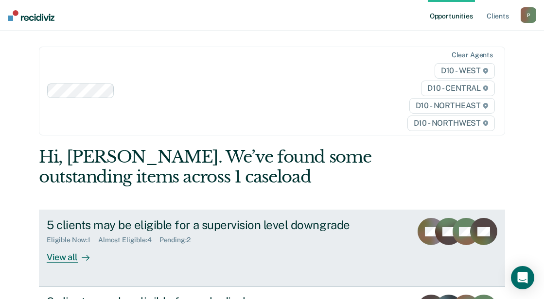 This screenshot has width=544, height=299. I want to click on div: Almost Eligible : 4, so click(129, 240).